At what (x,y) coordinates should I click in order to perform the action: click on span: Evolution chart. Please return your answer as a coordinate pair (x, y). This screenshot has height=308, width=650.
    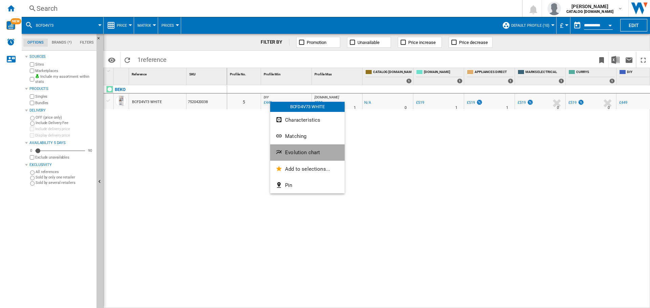
    Looking at the image, I should click on (302, 153).